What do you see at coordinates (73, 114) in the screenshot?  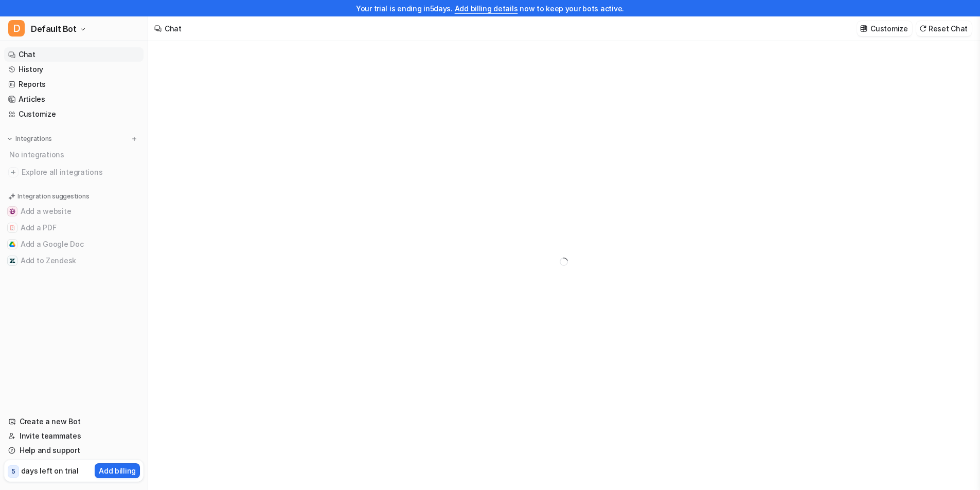 I see `a: Customize` at bounding box center [73, 114].